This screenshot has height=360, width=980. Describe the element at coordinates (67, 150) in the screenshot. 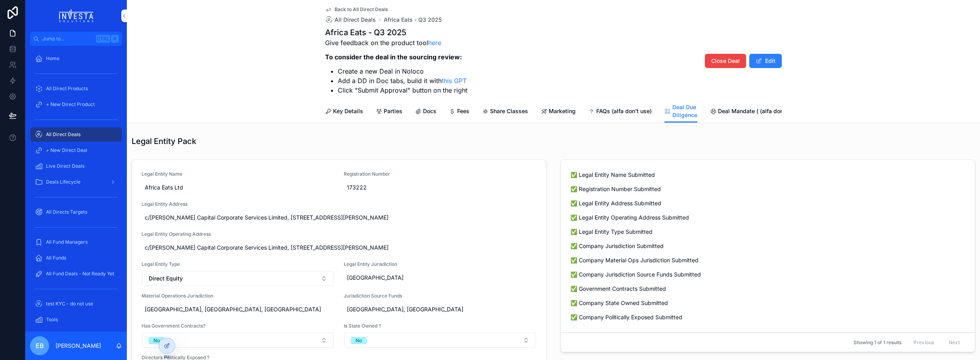

I see `span: + New Direct Deal` at that location.